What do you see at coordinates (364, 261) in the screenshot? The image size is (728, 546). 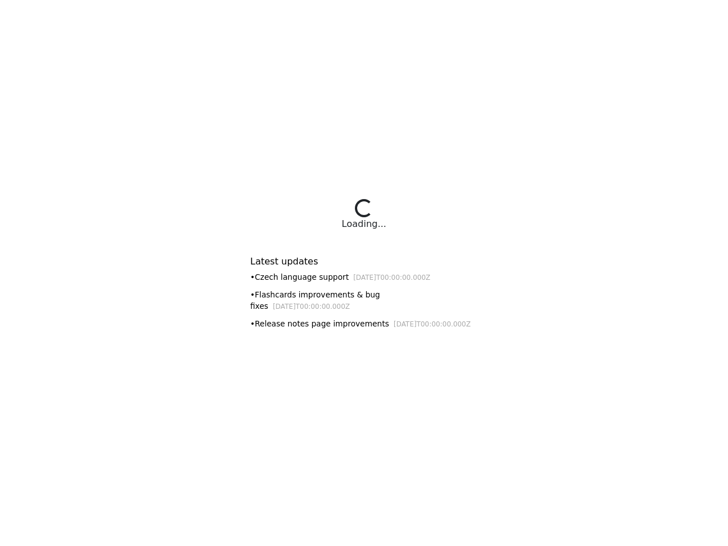 I see `h6: Latest updates` at bounding box center [364, 261].